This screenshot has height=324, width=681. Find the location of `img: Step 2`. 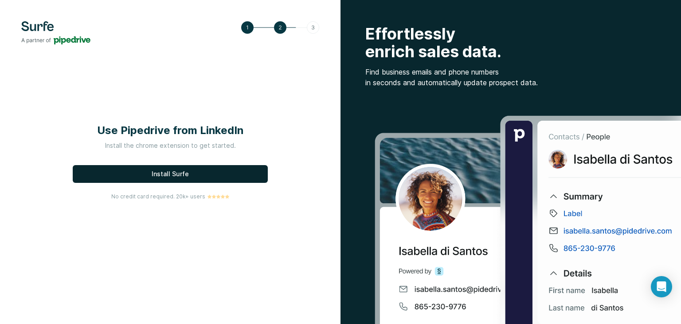

img: Step 2 is located at coordinates (280, 27).